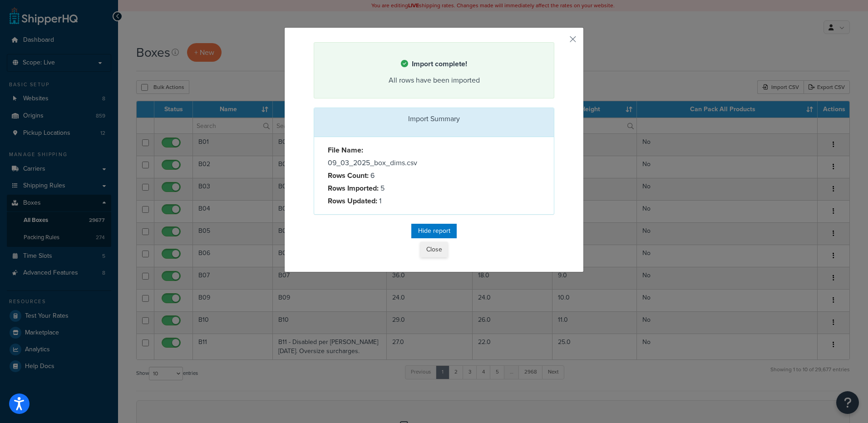  I want to click on h3: Import Summary, so click(434, 119).